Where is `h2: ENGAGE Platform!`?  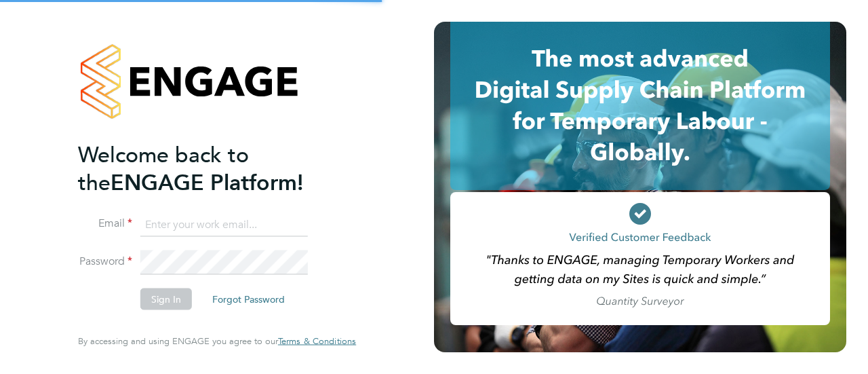
h2: ENGAGE Platform! is located at coordinates (210, 169).